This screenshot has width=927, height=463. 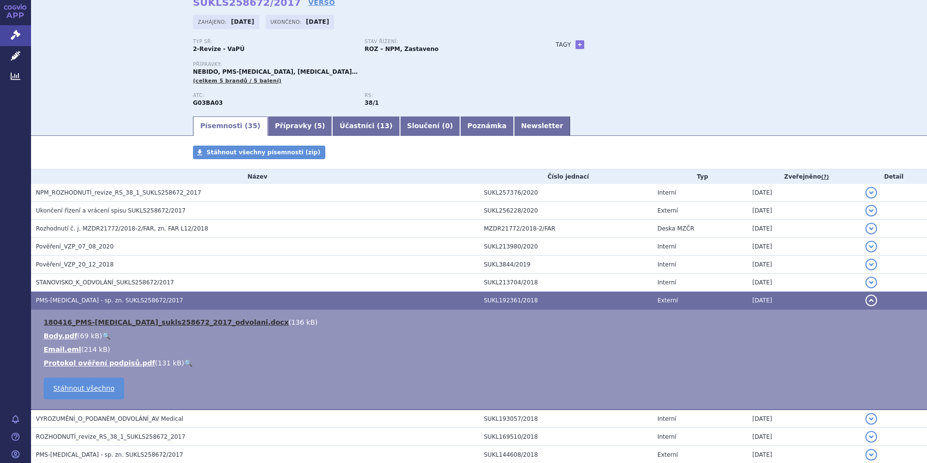 I want to click on span: ROZHODNUTÍ_revize_RS_38_1_SUKLS258672_2017, so click(x=111, y=436).